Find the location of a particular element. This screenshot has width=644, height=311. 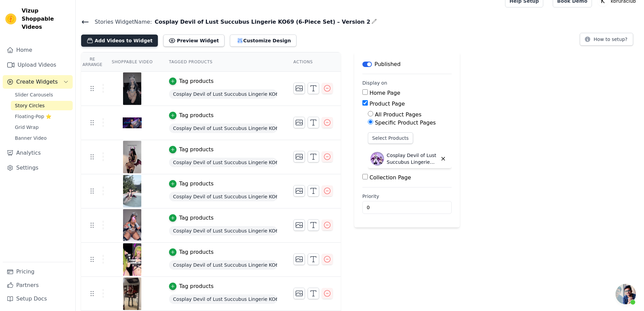

span: Banner Video is located at coordinates (31, 138).